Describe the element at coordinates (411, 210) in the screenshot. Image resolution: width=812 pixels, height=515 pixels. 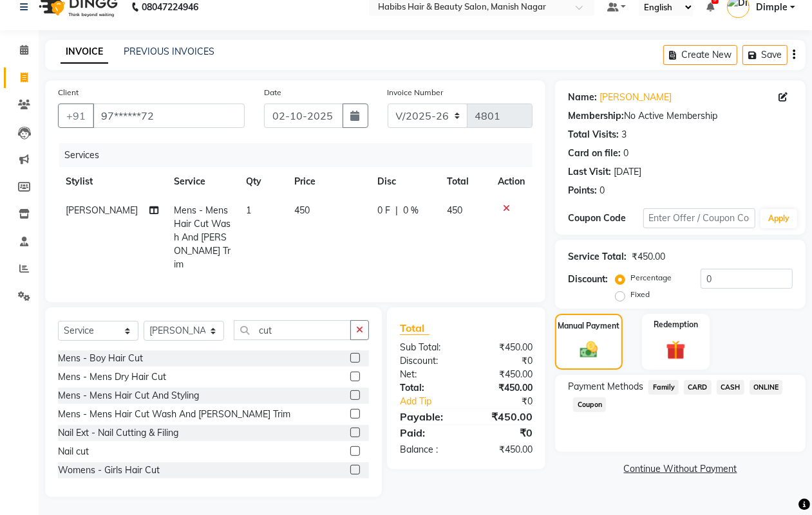
I see `span: 0 %` at that location.